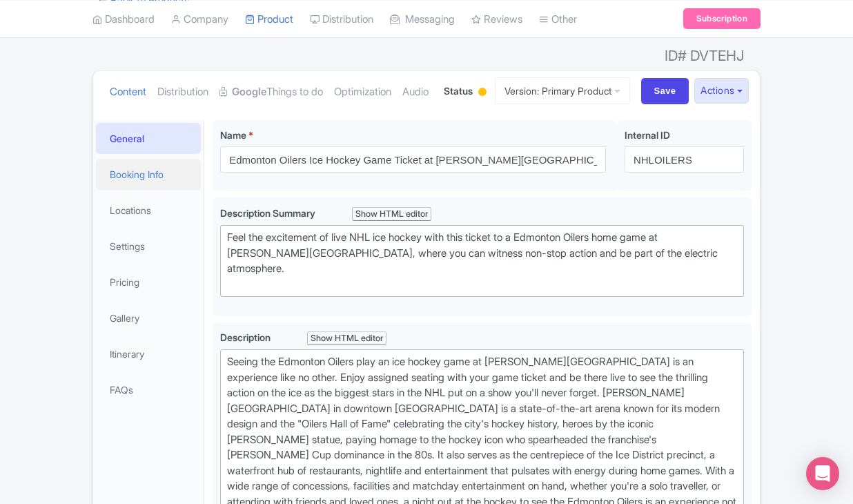 Image resolution: width=853 pixels, height=504 pixels. Describe the element at coordinates (666, 91) in the screenshot. I see `input: Save` at that location.